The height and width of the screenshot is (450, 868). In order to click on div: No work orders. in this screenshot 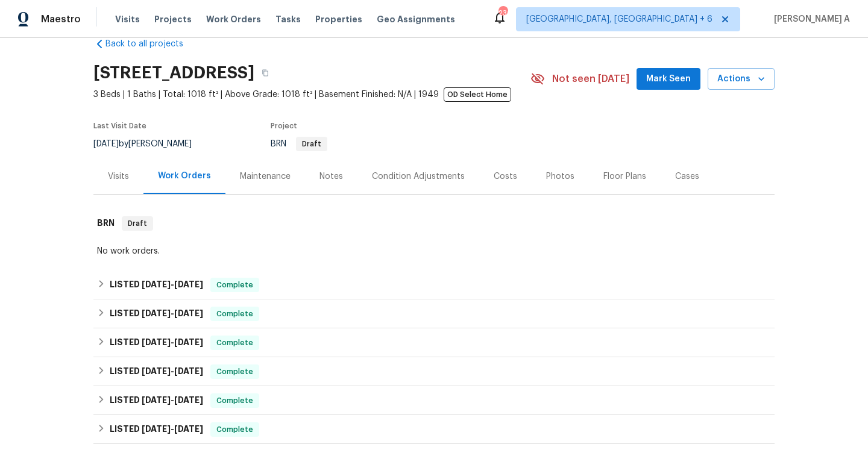, I will do `click(434, 252)`.